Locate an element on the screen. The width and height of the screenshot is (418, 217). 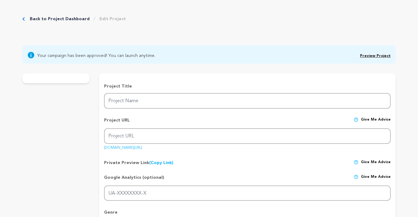
a: Back to Project Dashboard is located at coordinates (59, 19).